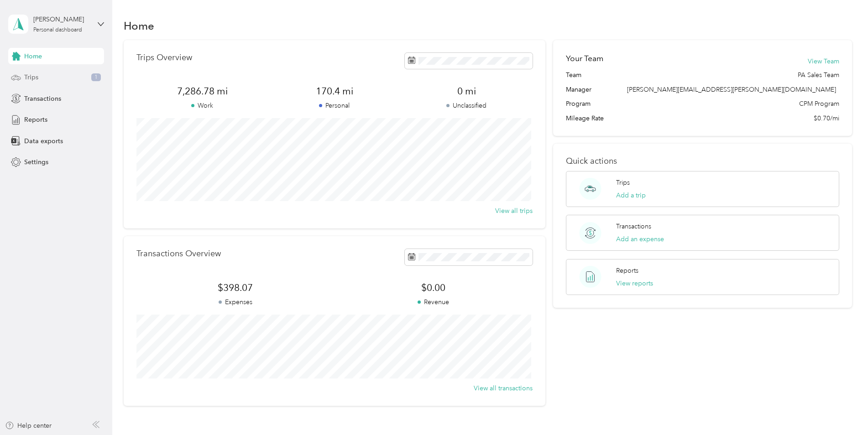 The image size is (868, 435). What do you see at coordinates (43, 141) in the screenshot?
I see `span: Data exports` at bounding box center [43, 141].